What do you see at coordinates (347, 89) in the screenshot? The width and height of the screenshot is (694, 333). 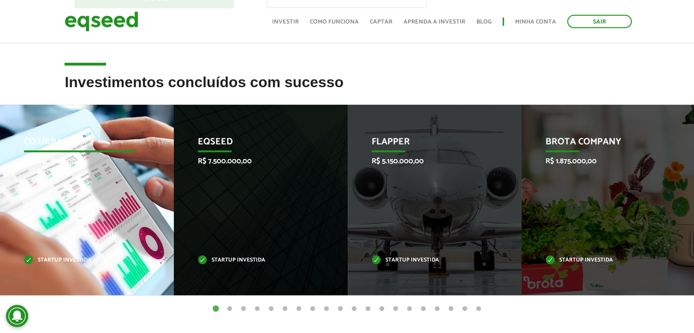 I see `h2: Investimentos concluídos com sucesso` at bounding box center [347, 89].